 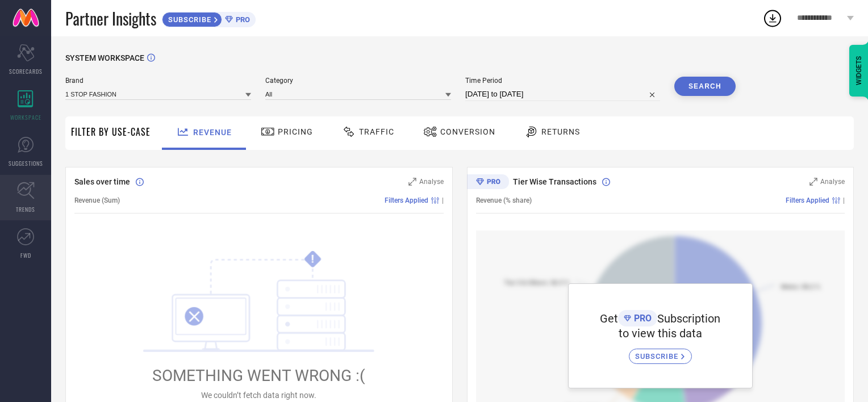 I want to click on span: SYSTEM WORKSPACE, so click(x=105, y=58).